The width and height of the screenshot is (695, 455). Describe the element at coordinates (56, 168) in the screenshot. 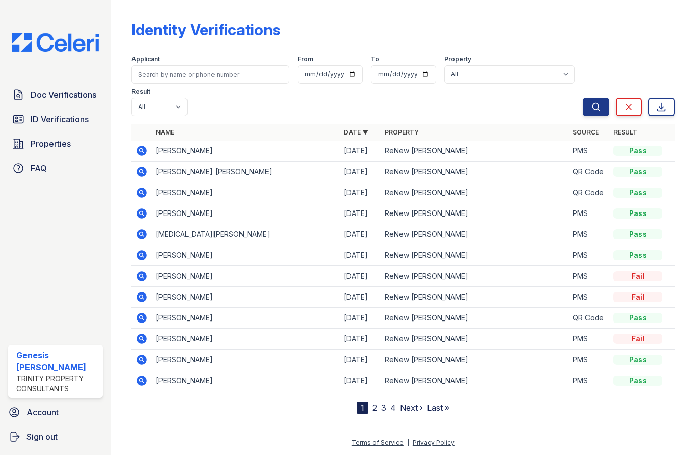

I see `a: FAQ` at that location.